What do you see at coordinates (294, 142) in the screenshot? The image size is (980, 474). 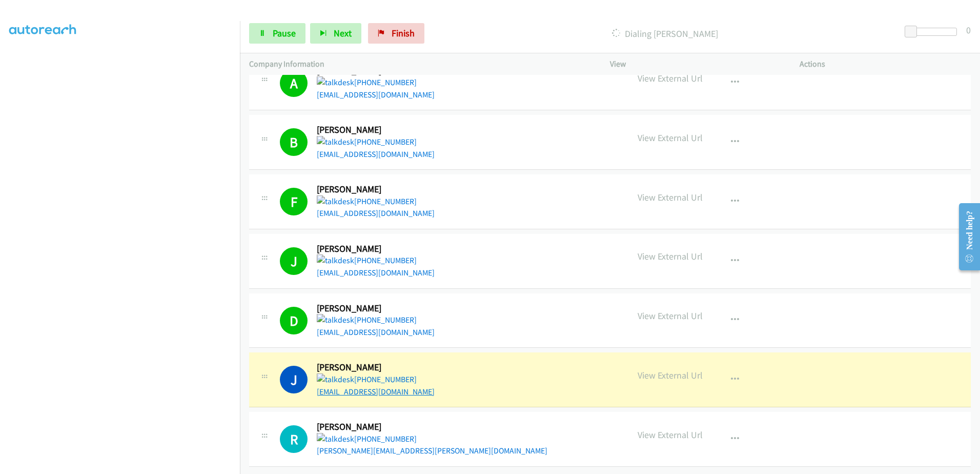 I see `h1: B` at bounding box center [294, 142].